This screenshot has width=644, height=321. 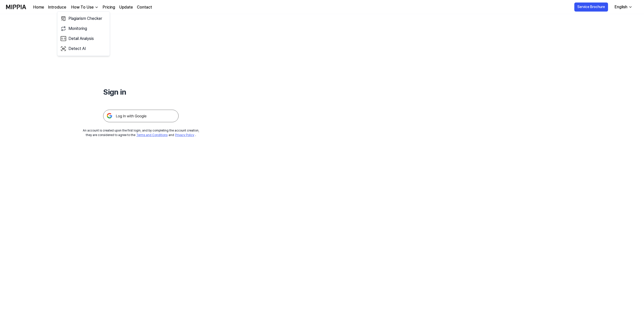 I want to click on a: Update, so click(x=126, y=7).